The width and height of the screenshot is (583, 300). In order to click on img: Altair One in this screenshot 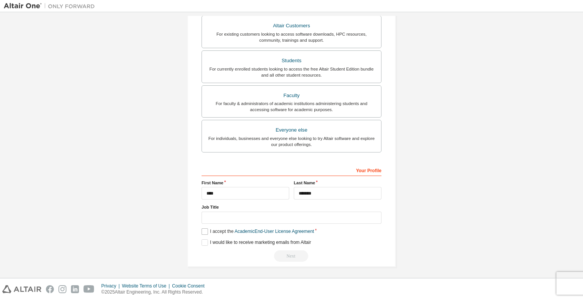, I will do `click(51, 6)`.